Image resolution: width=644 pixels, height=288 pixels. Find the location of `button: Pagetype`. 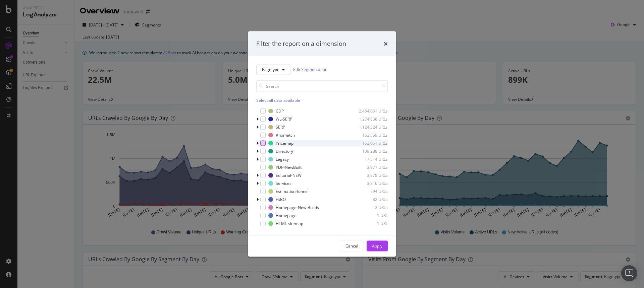

button: Pagetype is located at coordinates (274, 69).